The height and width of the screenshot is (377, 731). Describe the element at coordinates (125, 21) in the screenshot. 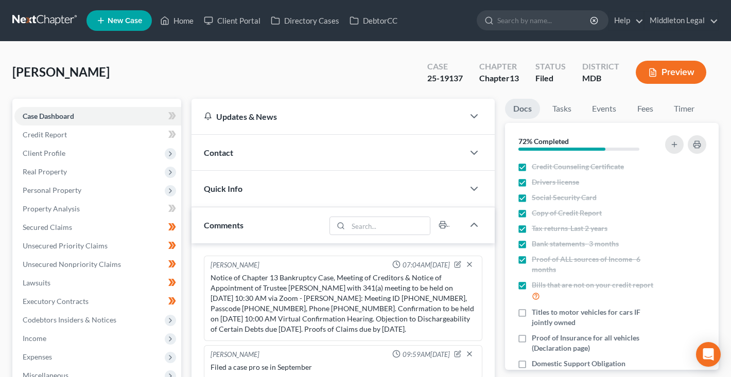

I see `span: New Case` at that location.